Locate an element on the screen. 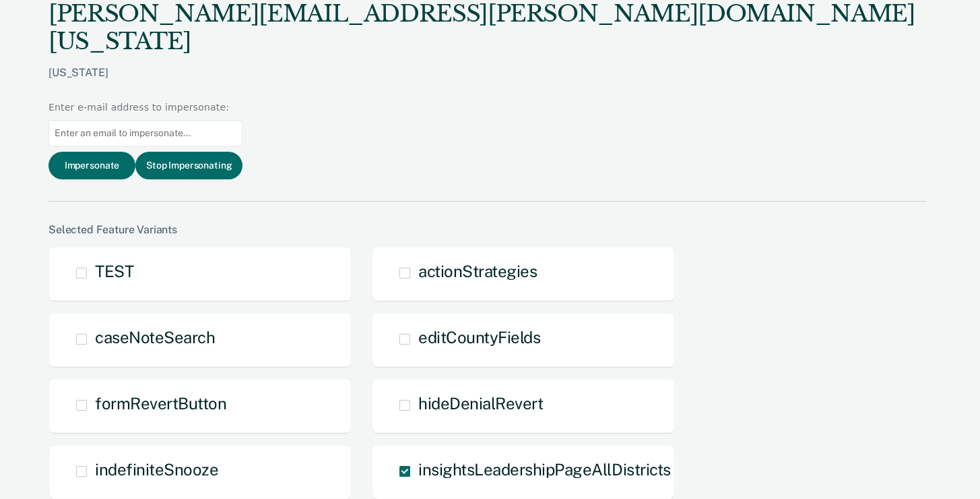 Image resolution: width=980 pixels, height=499 pixels. span: hideDenialRevert is located at coordinates (480, 403).